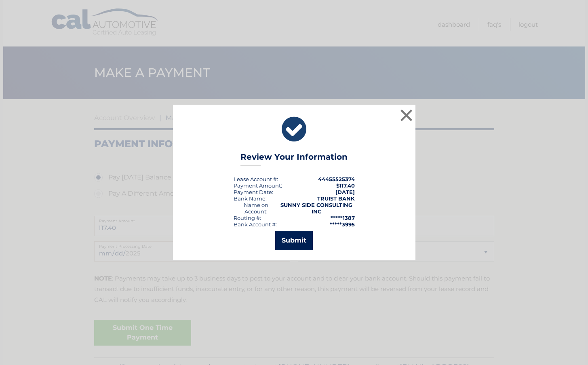 Image resolution: width=588 pixels, height=365 pixels. I want to click on div: Routing #:, so click(248, 218).